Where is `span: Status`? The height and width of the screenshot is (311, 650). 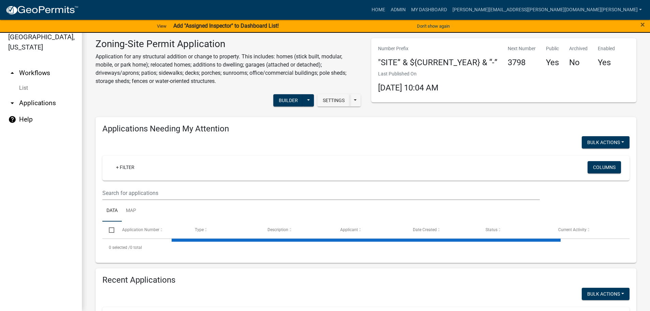
span: Status is located at coordinates (491, 230).